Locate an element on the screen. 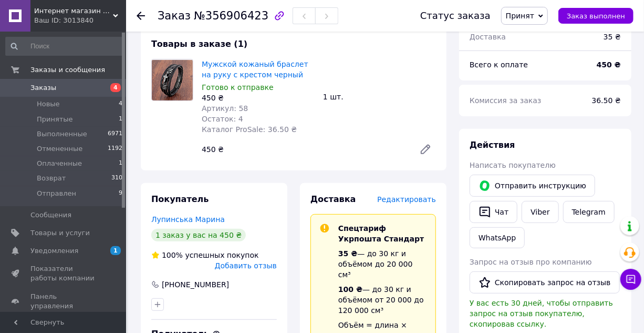 The height and width of the screenshot is (333, 644). span: Отмененные is located at coordinates (59, 149).